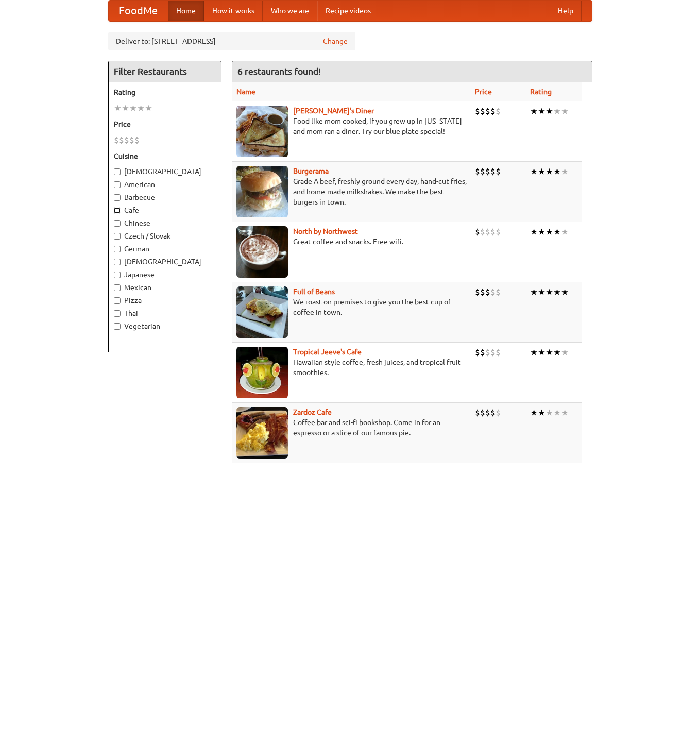 The width and height of the screenshot is (700, 729). What do you see at coordinates (541, 91) in the screenshot?
I see `a: Rating` at bounding box center [541, 91].